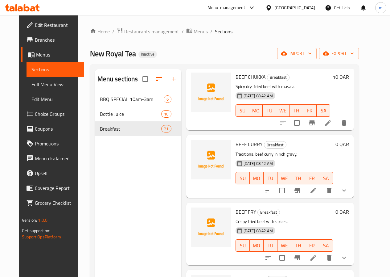 The width and height of the screenshot is (390, 277). What do you see at coordinates (57, 173) in the screenshot?
I see `span: Upsell` at bounding box center [57, 173].